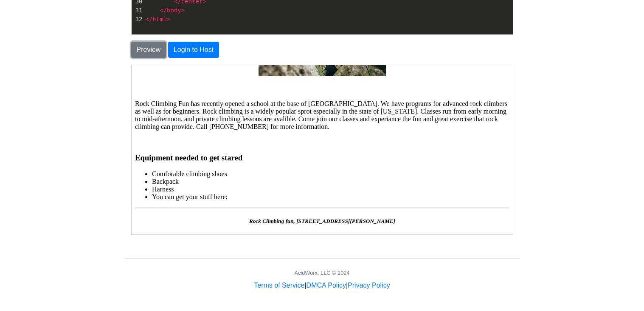 Image resolution: width=644 pixels, height=311 pixels. What do you see at coordinates (137, 10) in the screenshot?
I see `div: 31` at bounding box center [137, 10].